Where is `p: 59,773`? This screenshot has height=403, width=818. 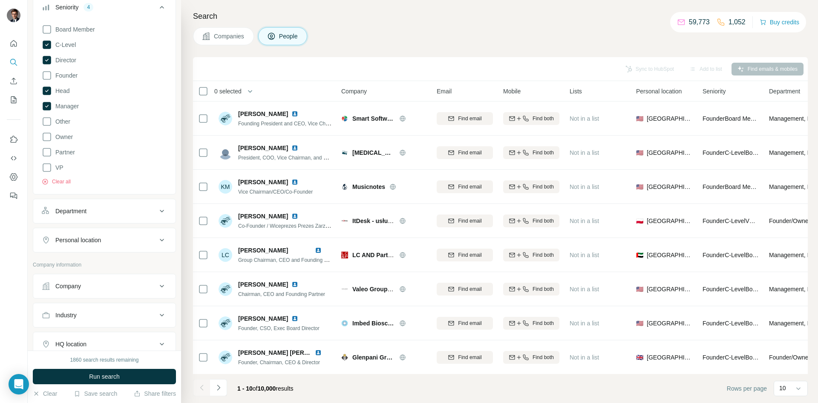
p: 59,773 is located at coordinates (699, 22).